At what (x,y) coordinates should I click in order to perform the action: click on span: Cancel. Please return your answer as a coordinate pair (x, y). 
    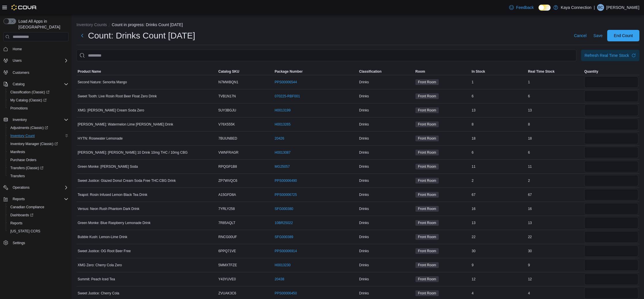
    Looking at the image, I should click on (580, 36).